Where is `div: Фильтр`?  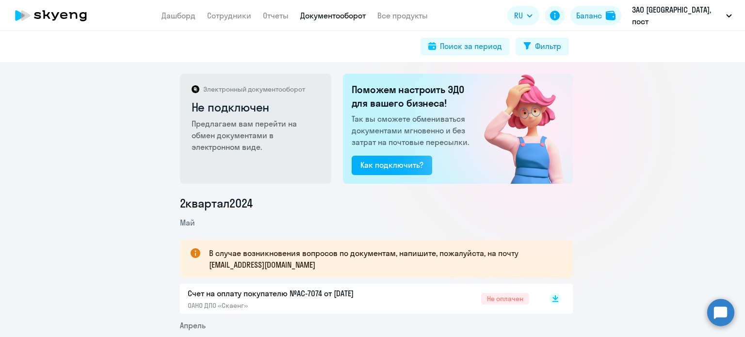
div: Фильтр is located at coordinates (548, 46).